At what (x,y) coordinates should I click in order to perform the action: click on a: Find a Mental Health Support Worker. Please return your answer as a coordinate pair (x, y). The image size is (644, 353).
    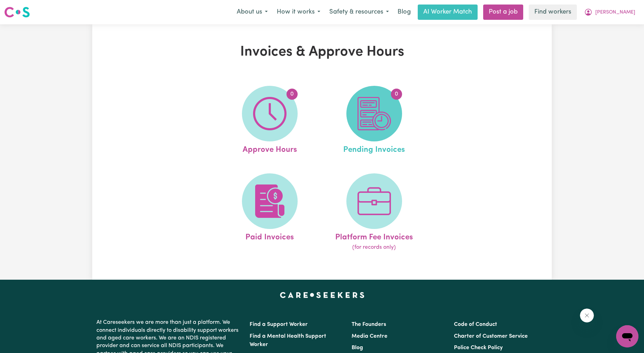
    Looking at the image, I should click on (288, 341).